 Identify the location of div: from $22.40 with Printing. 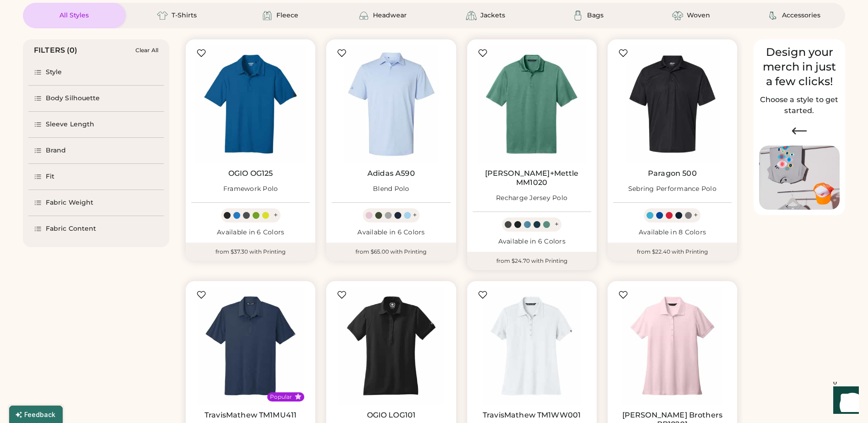
(672, 252).